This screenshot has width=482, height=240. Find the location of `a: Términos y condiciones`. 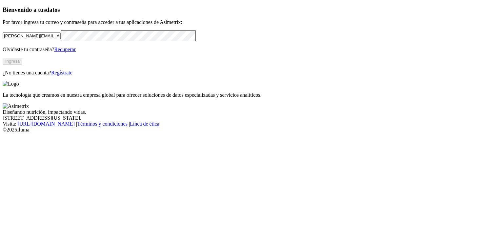

a: Términos y condiciones is located at coordinates (102, 124).